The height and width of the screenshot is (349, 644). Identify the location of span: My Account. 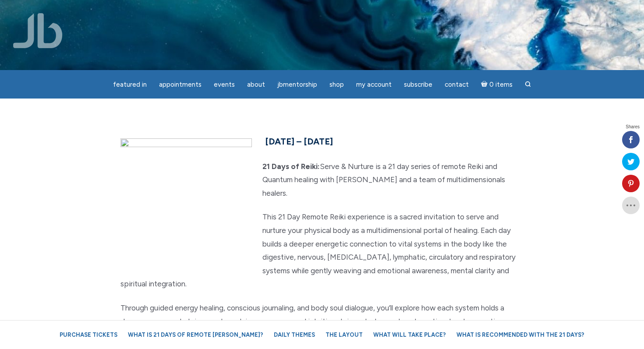
(374, 85).